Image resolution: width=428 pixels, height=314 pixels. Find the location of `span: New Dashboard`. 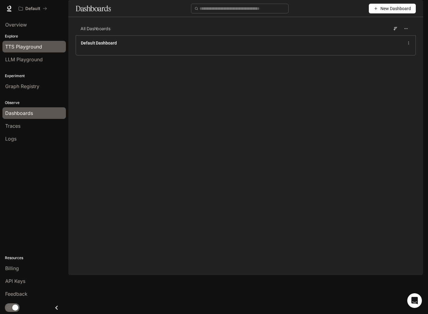

span: New Dashboard is located at coordinates (395, 9).